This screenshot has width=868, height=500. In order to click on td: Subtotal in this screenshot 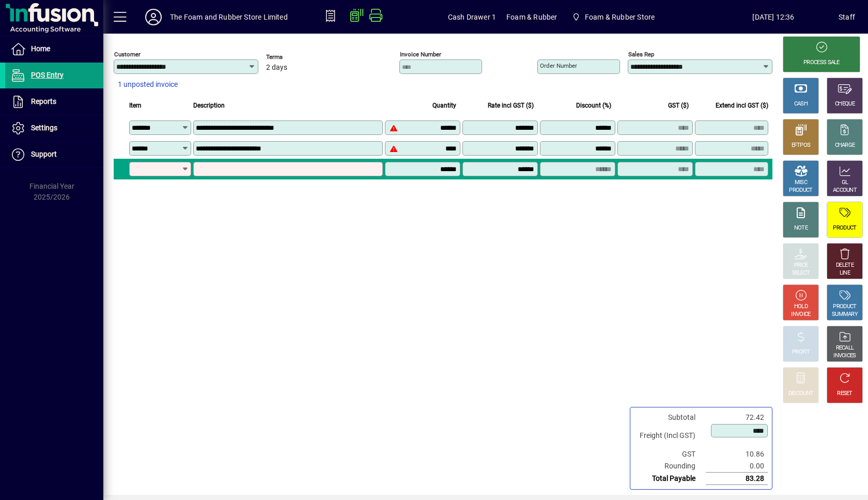, I will do `click(670, 417)`.